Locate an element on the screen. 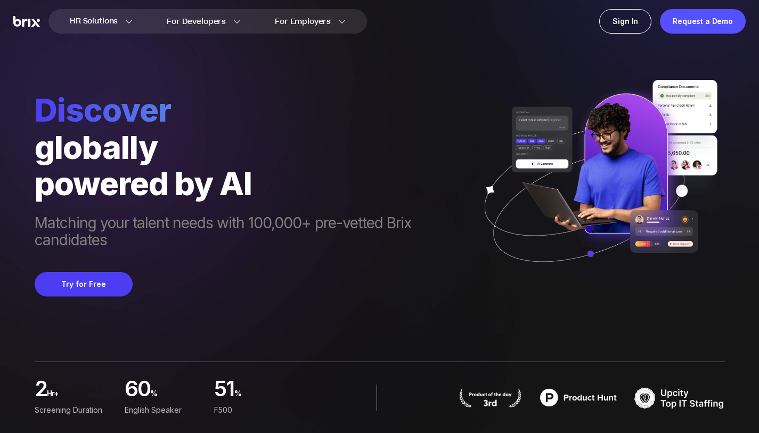  span: Matching your talent needs with 100,000+ pre-vetted Brix candidates is located at coordinates (253, 232).